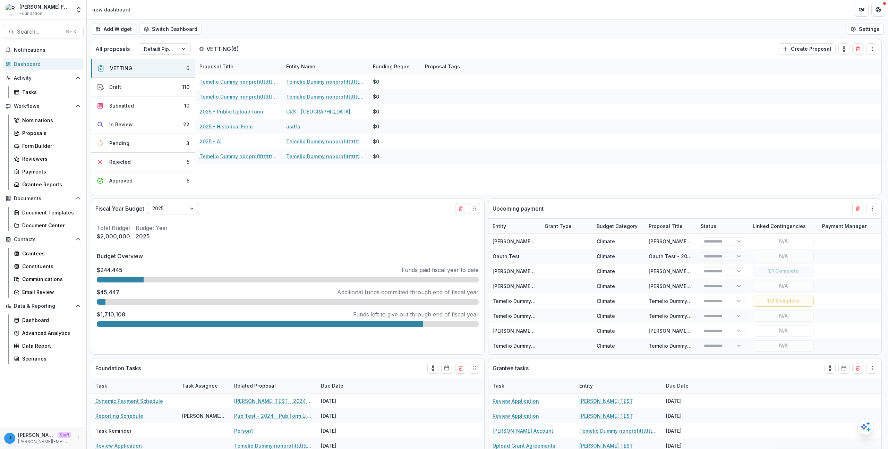  I want to click on p: Fiscal Year Budget, so click(120, 209).